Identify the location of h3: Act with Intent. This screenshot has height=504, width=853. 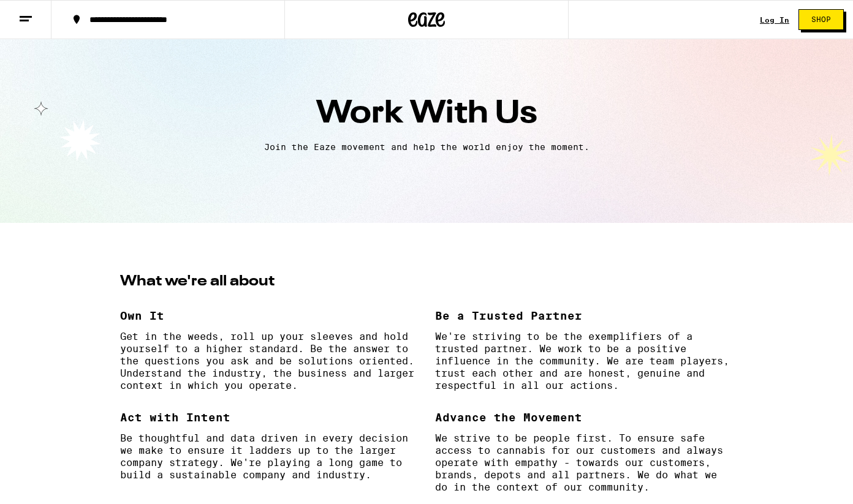
(269, 418).